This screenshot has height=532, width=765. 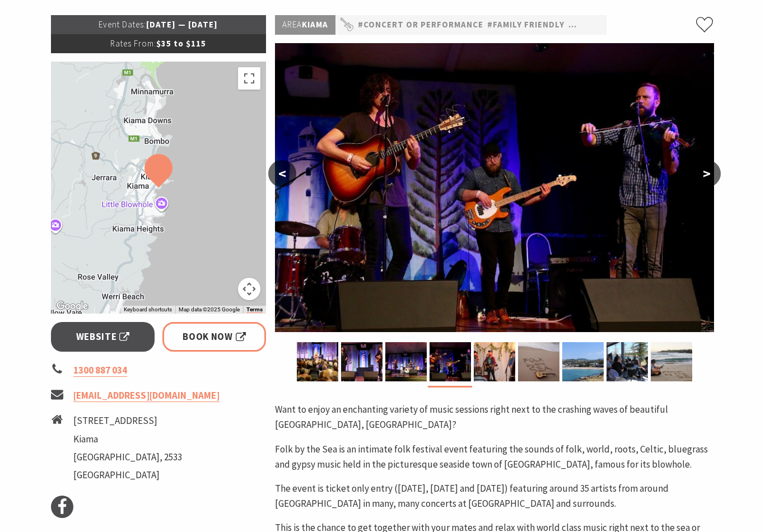 What do you see at coordinates (494, 457) in the screenshot?
I see `p: Folk by the Sea is an intimate folk festival event featuring the sounds of folk, world, roots, Ce...` at bounding box center [494, 457].